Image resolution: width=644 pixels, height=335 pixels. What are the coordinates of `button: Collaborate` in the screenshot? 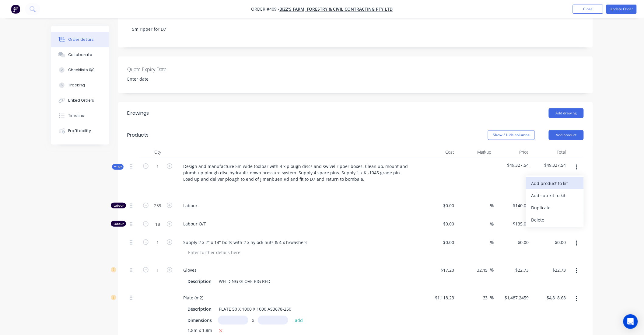 It's located at (80, 55).